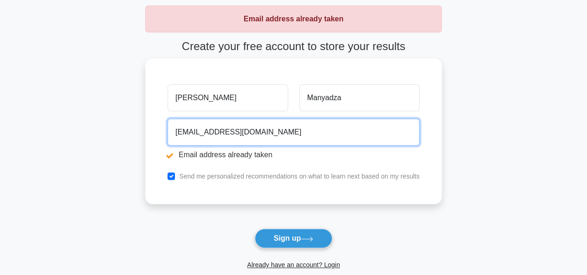  What do you see at coordinates (293, 46) in the screenshot?
I see `h4: Create your free account to store your results` at bounding box center [293, 46].